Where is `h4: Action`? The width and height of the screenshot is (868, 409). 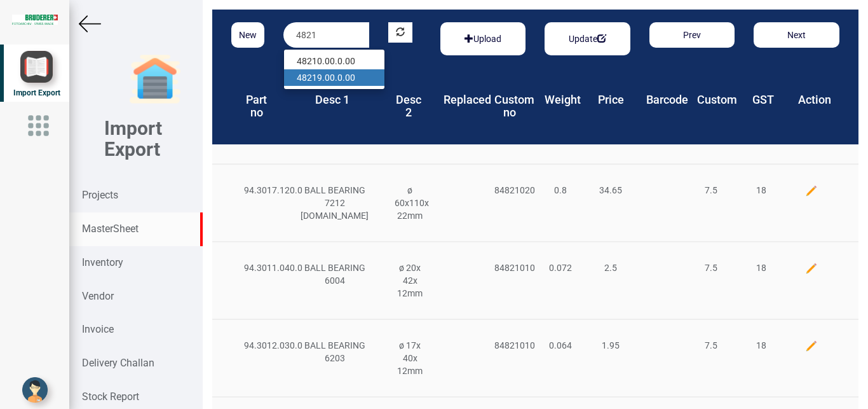 h4: Action is located at coordinates (814, 100).